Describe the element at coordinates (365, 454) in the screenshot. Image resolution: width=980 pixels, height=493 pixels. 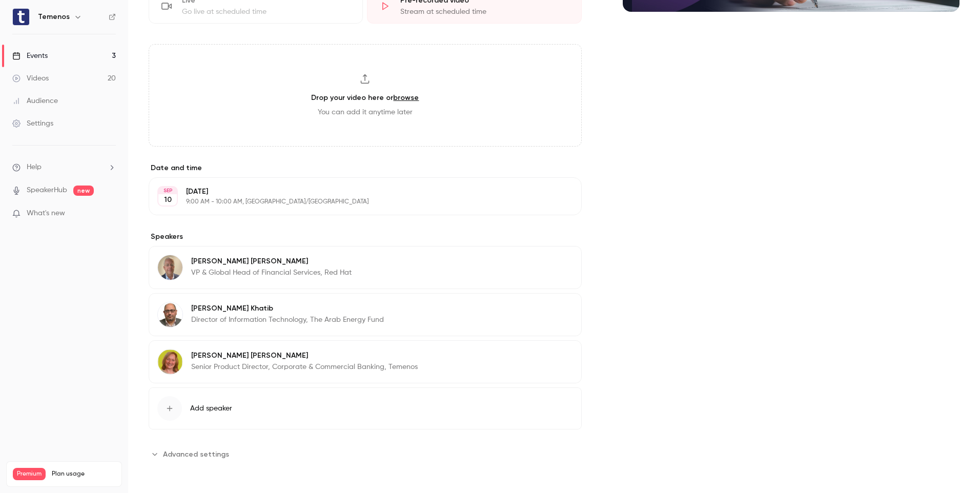
I see `section: Advanced settings` at that location.